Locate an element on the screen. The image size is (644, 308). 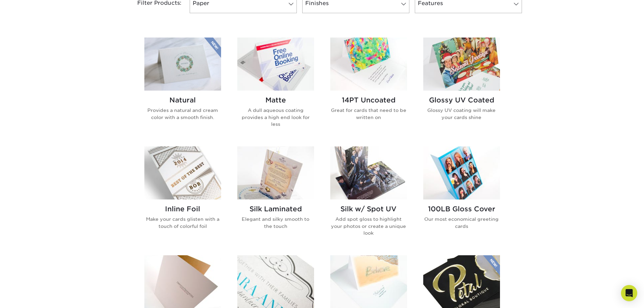
p: Make your cards glisten with a touch of colorful foil is located at coordinates (183, 223).